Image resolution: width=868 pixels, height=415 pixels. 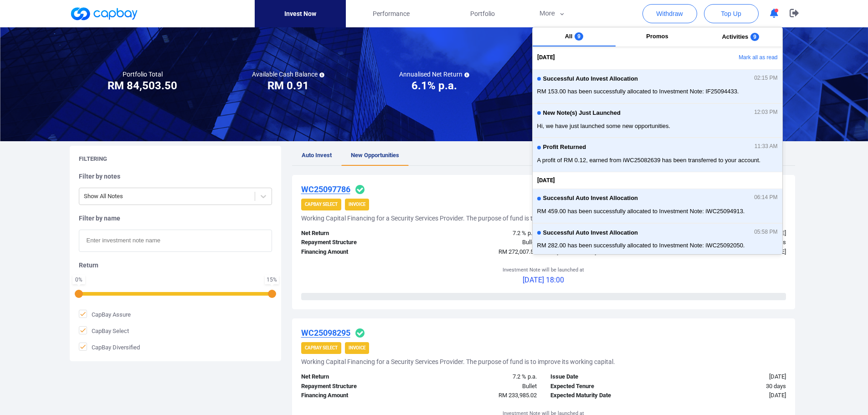 What do you see at coordinates (606, 377) in the screenshot?
I see `div: Issue Date` at bounding box center [606, 377].